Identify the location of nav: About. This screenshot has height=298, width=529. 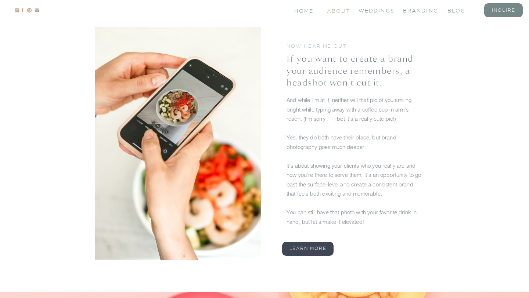
(338, 10).